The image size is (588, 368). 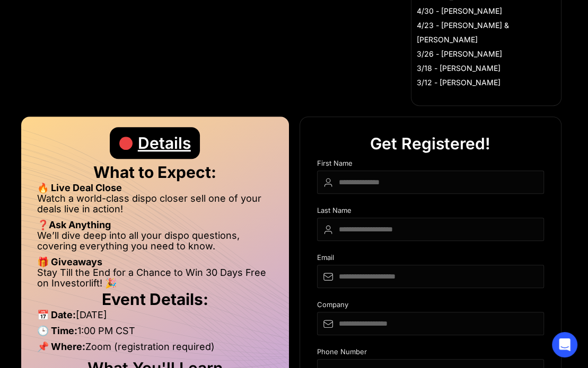 What do you see at coordinates (431, 353) in the screenshot?
I see `div: Phone Number` at bounding box center [431, 353].